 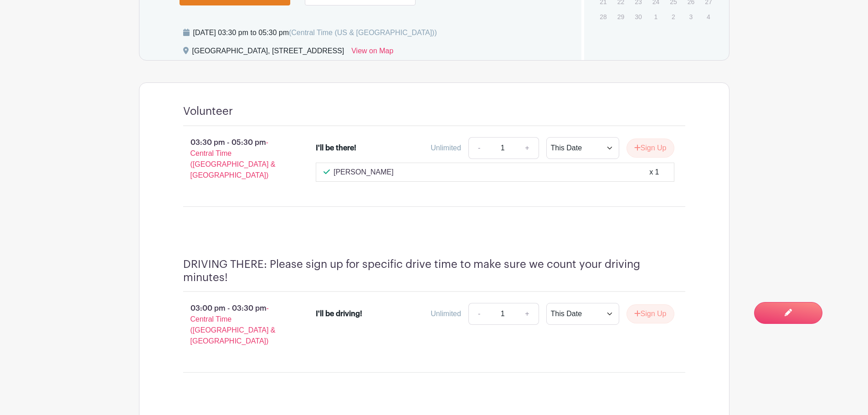 What do you see at coordinates (708, 16) in the screenshot?
I see `p: 4` at bounding box center [708, 16].